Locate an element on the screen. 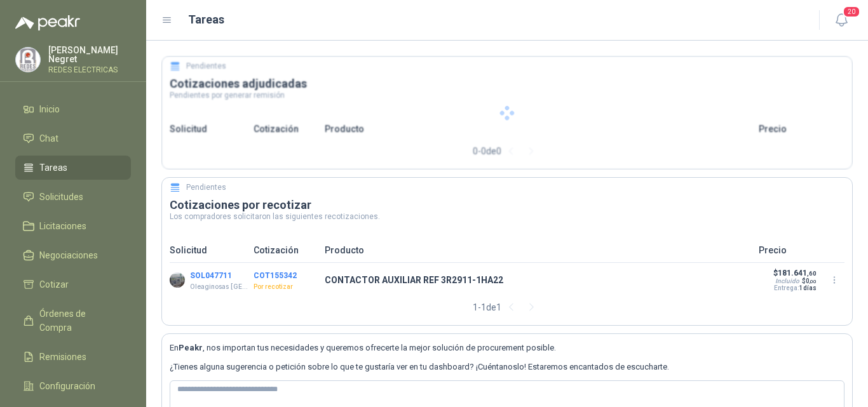  div: 1 - 1 de 1 is located at coordinates (507, 307).